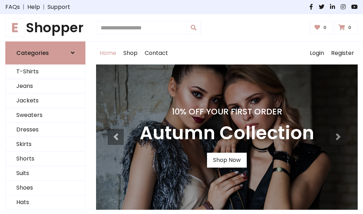 This screenshot has height=214, width=363. I want to click on h3: Autumn Collection, so click(227, 133).